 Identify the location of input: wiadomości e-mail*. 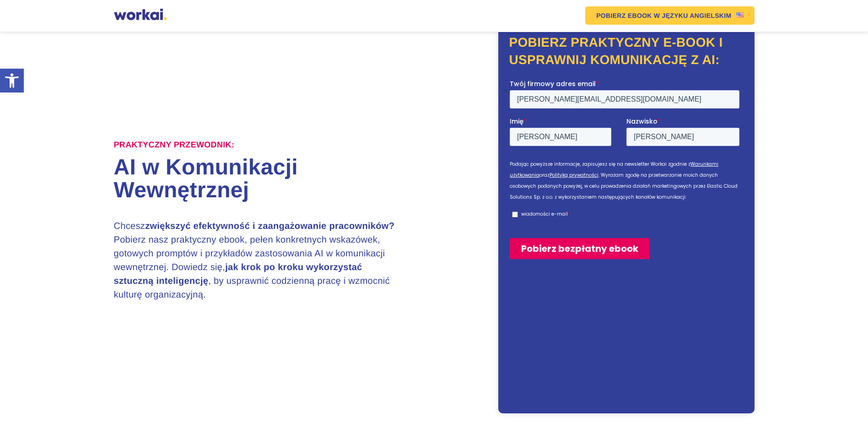
(5, 135).